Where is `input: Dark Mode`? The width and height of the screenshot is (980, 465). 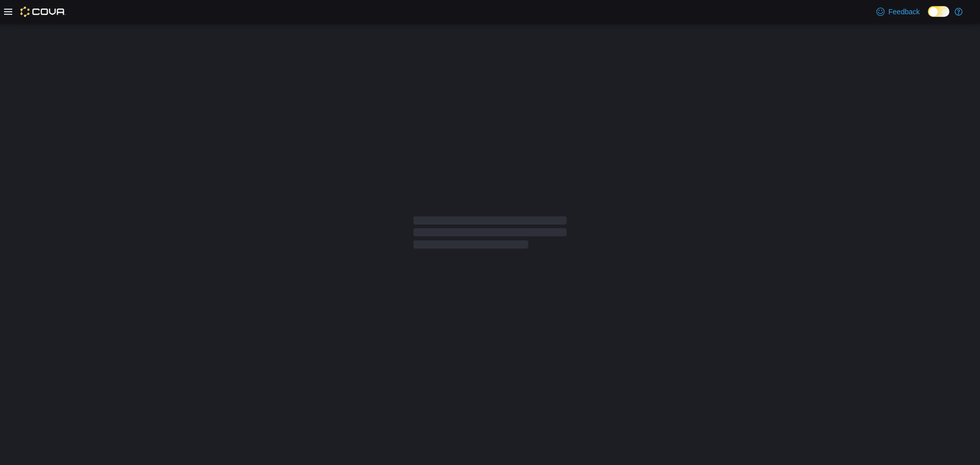 input: Dark Mode is located at coordinates (939, 11).